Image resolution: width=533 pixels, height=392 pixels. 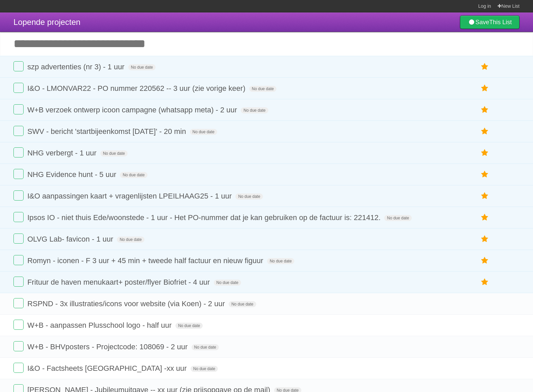 What do you see at coordinates (108, 347) in the screenshot?
I see `span: W+B - BHVposters - Projectcode: 108069 - 2 uur` at bounding box center [108, 347].